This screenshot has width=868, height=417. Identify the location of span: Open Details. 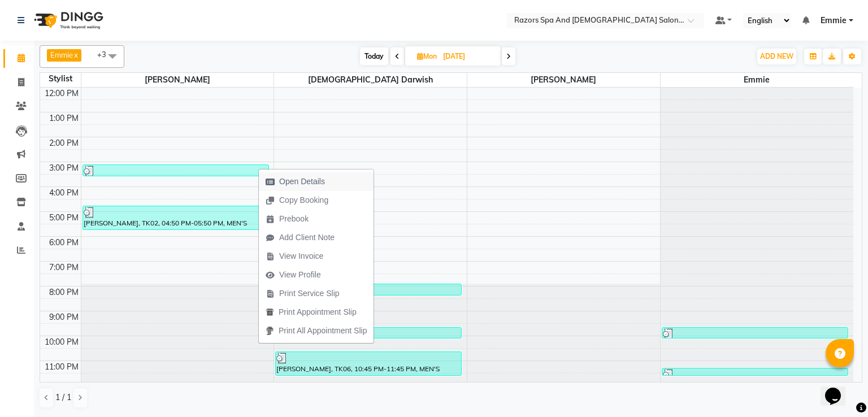
(302, 181).